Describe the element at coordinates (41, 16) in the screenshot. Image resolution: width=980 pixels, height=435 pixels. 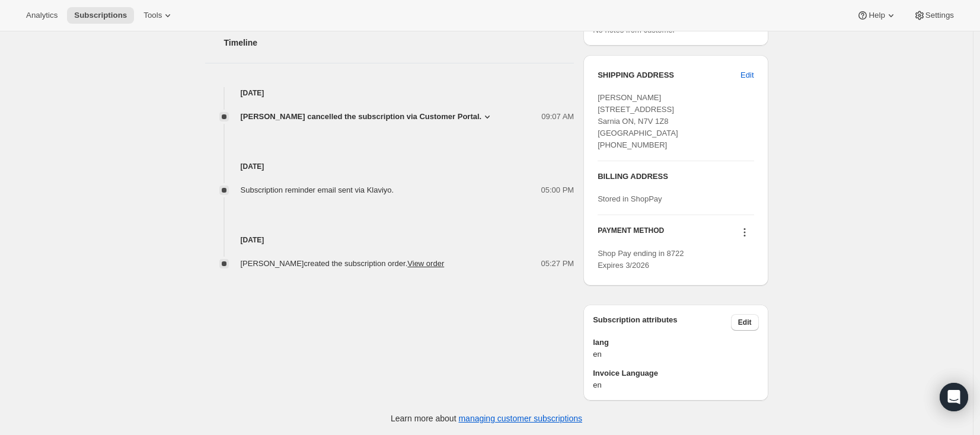
I see `button: Analytics` at that location.